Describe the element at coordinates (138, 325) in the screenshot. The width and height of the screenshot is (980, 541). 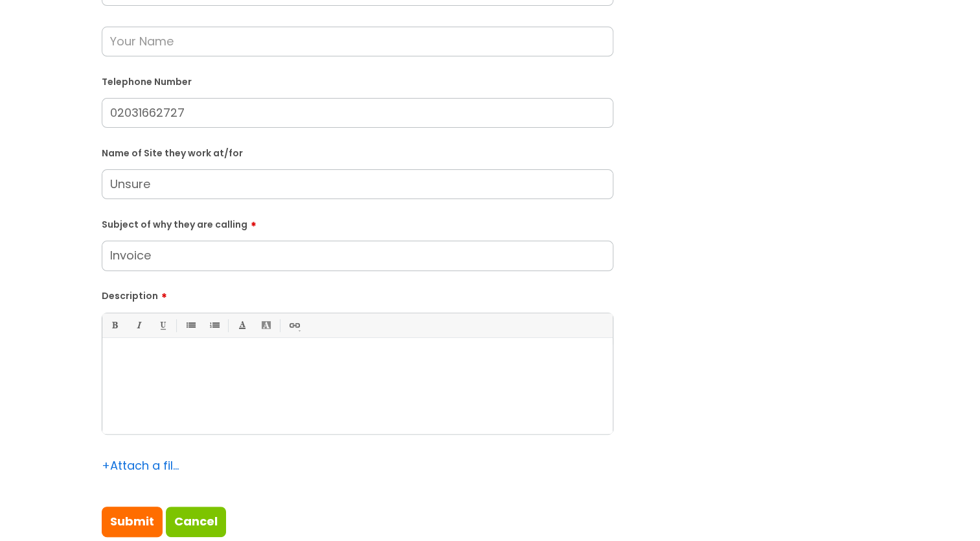
I see `a: Italic (Ctrl-I)` at that location.